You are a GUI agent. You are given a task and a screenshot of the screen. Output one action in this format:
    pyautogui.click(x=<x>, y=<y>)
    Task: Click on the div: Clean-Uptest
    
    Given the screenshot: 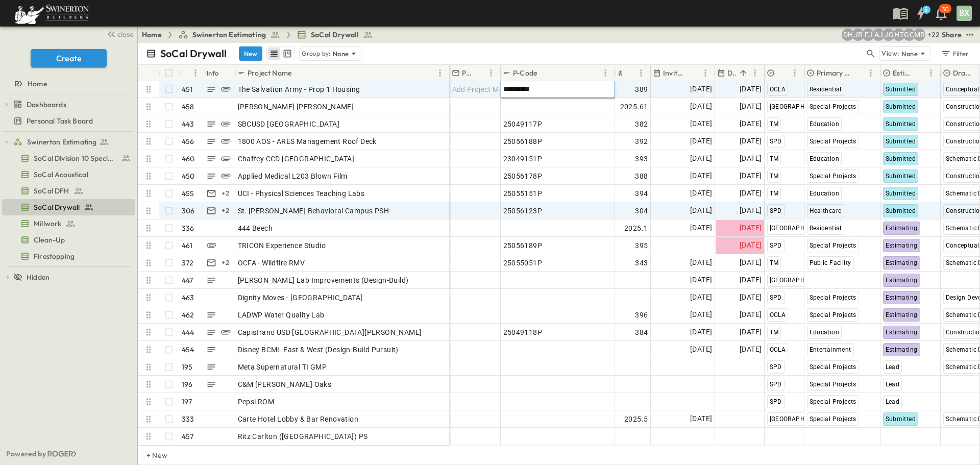 What is the action you would take?
    pyautogui.click(x=69, y=240)
    